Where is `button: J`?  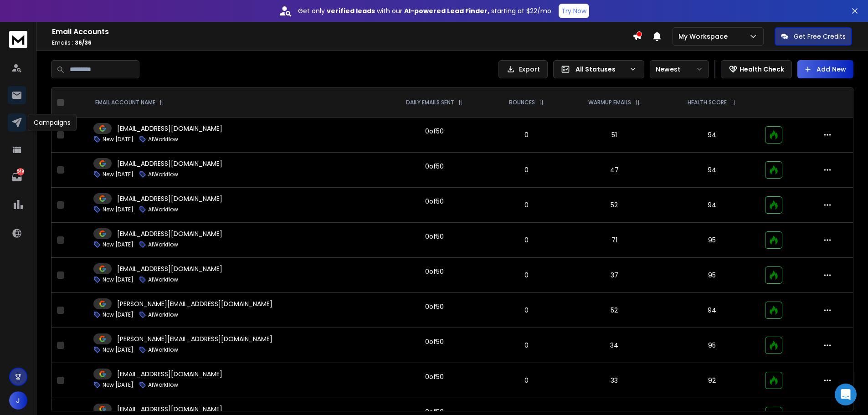
button: J is located at coordinates (19, 400).